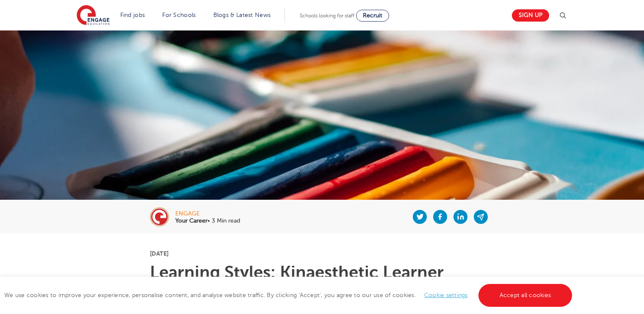 The height and width of the screenshot is (314, 644). Describe the element at coordinates (192, 220) in the screenshot. I see `b: Your Career` at that location.